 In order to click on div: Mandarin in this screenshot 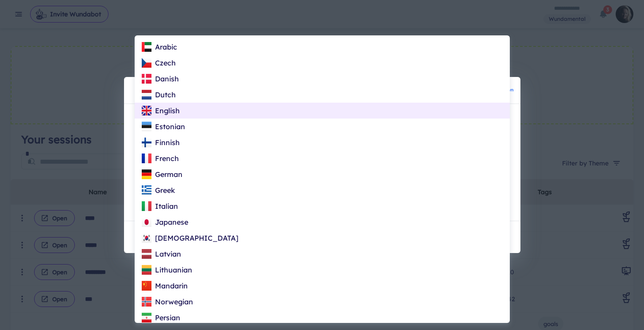, I will do `click(165, 286)`.